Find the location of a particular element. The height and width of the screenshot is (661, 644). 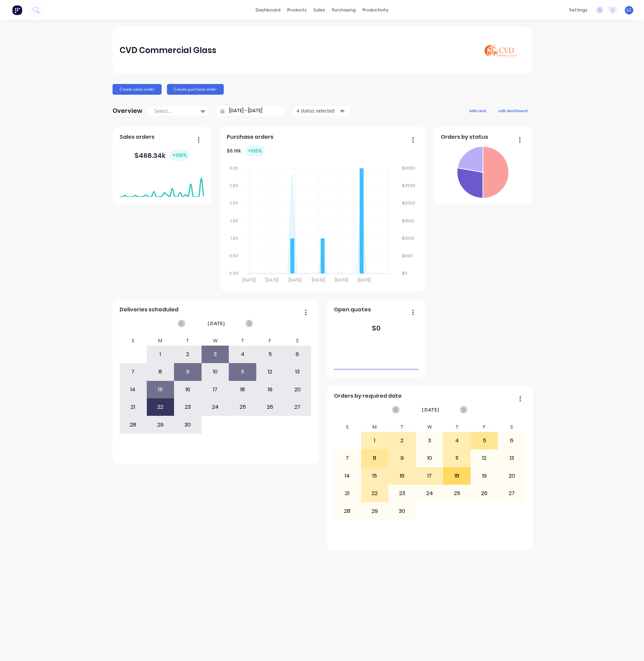

tspan: $2000 is located at coordinates (409, 203).